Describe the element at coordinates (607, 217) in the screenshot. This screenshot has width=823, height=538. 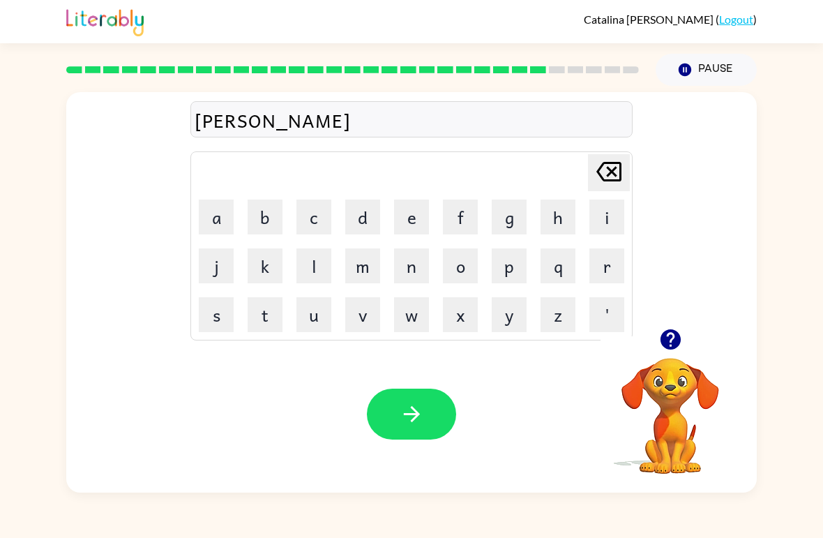
I see `button: i` at that location.